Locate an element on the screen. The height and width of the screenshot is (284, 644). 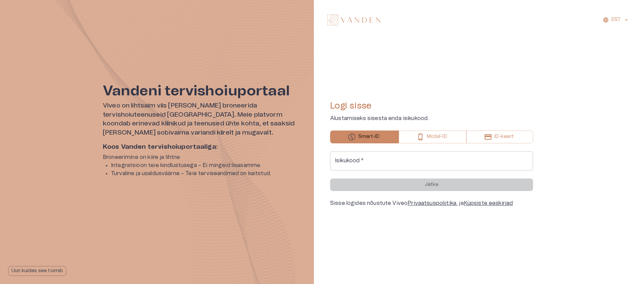
p: EST is located at coordinates (615, 20).